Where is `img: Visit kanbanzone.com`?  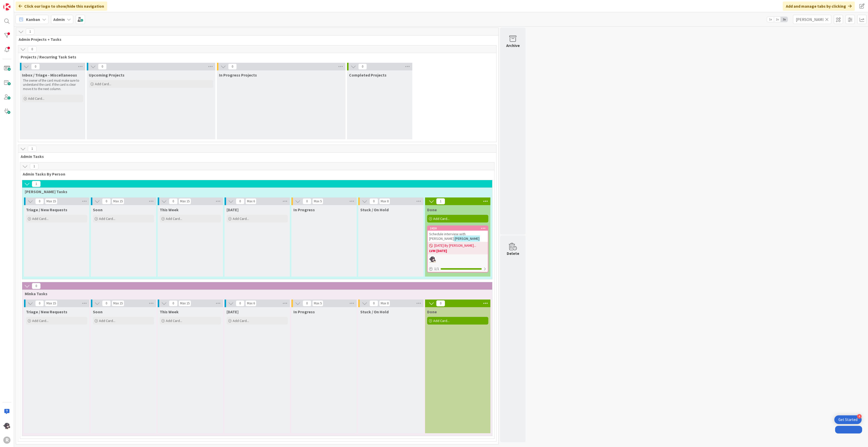 img: Visit kanbanzone.com is located at coordinates (7, 7).